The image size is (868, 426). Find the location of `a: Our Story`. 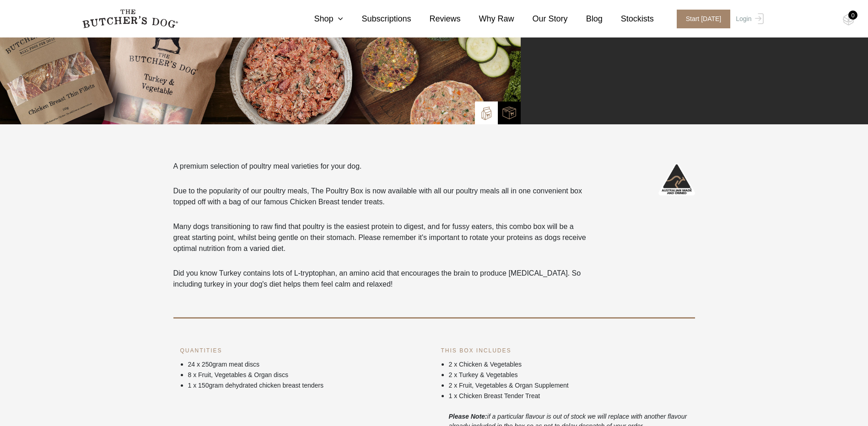

a: Our Story is located at coordinates (541, 19).